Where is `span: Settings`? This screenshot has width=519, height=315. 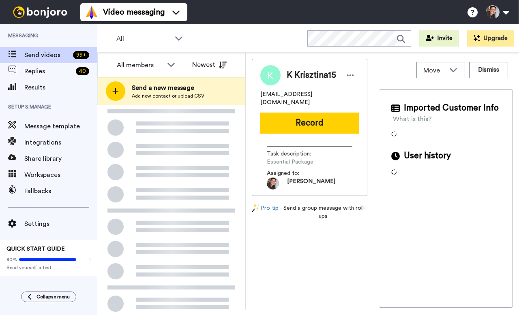
span: Settings is located at coordinates (61, 224).